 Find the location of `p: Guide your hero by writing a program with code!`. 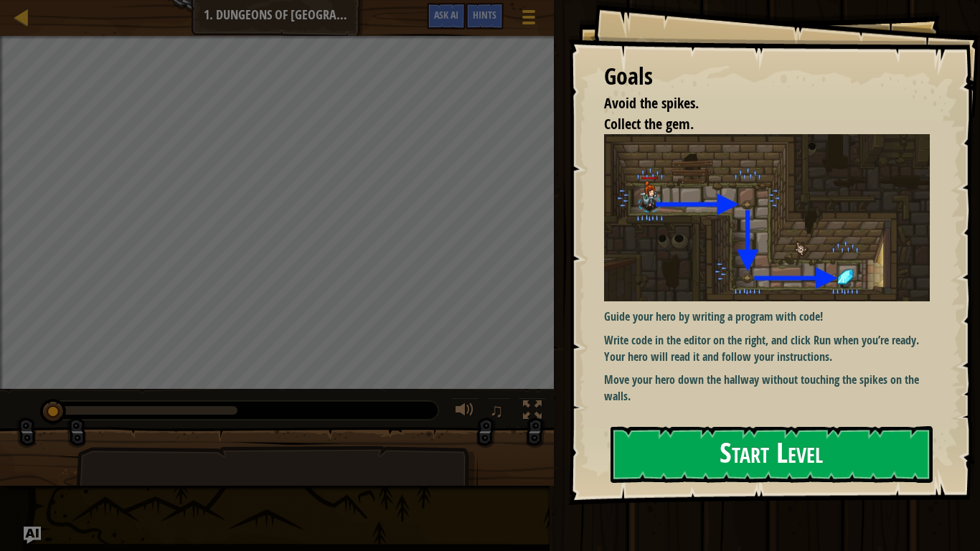

p: Guide your hero by writing a program with code! is located at coordinates (767, 317).